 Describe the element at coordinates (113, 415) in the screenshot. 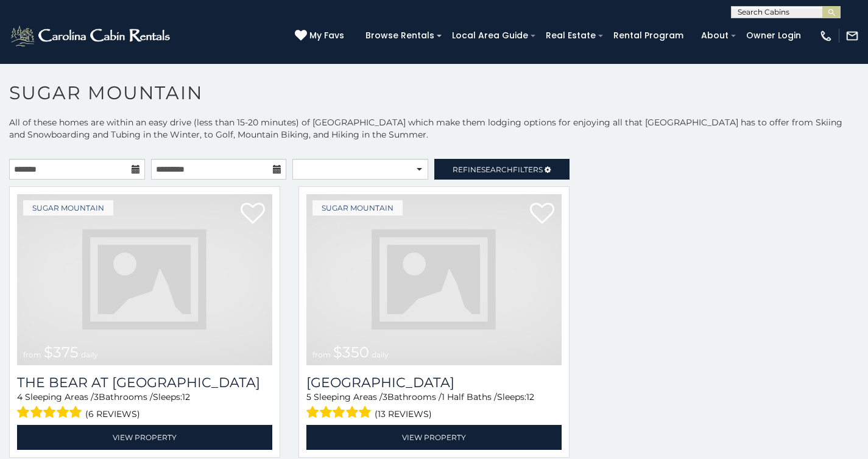

I see `span: (6 reviews)` at that location.